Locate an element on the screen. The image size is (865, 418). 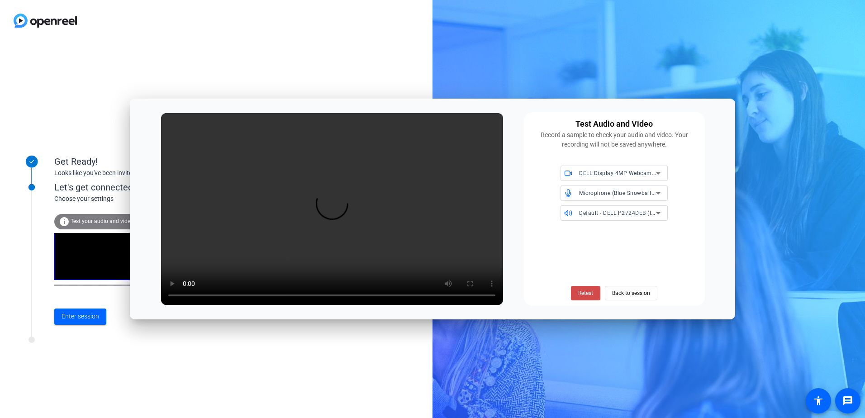
span: Back to session is located at coordinates (631, 293).